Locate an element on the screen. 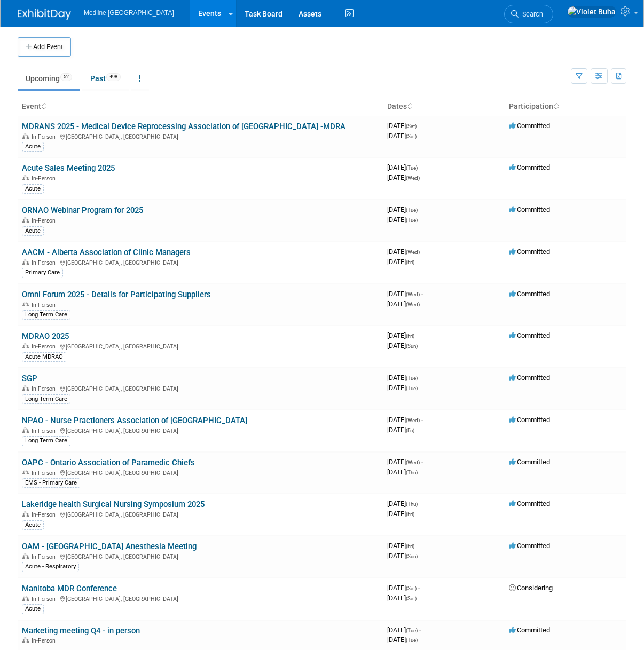 This screenshot has width=644, height=650. button: Add Event is located at coordinates (45, 47).